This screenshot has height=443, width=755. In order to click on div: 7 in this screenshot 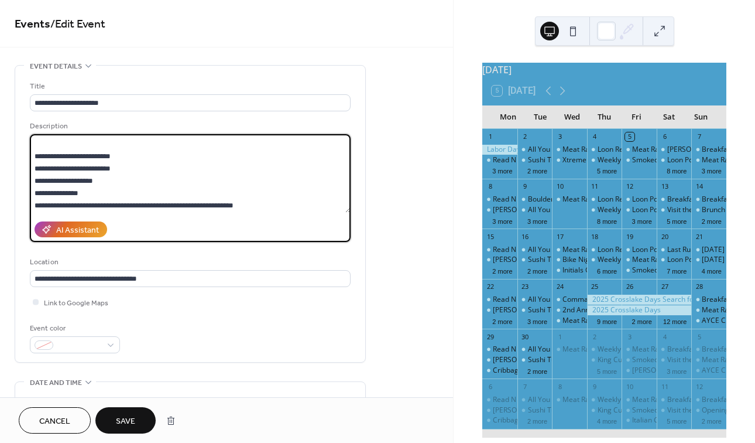, I will do `click(699, 136)`.